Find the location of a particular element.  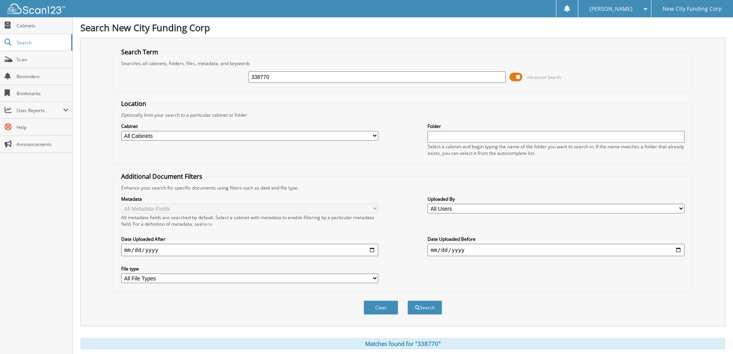

h1: Search New City Funding Corp is located at coordinates (403, 27).